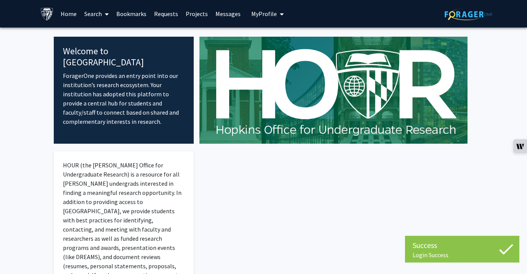 This screenshot has height=274, width=527. Describe the element at coordinates (97, 14) in the screenshot. I see `a: Search` at that location.